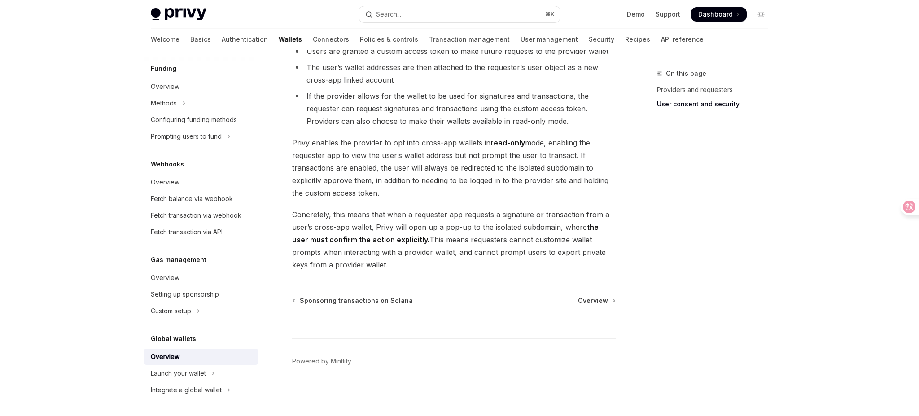 This screenshot has width=919, height=416. I want to click on button: Toggle Launch your wallet section, so click(201, 373).